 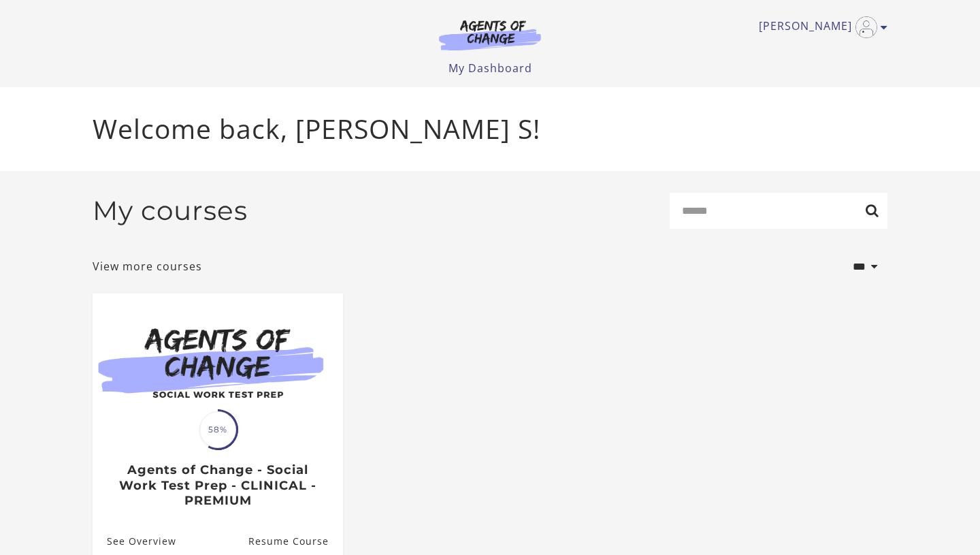 What do you see at coordinates (218, 430) in the screenshot?
I see `span: 58%` at bounding box center [218, 430].